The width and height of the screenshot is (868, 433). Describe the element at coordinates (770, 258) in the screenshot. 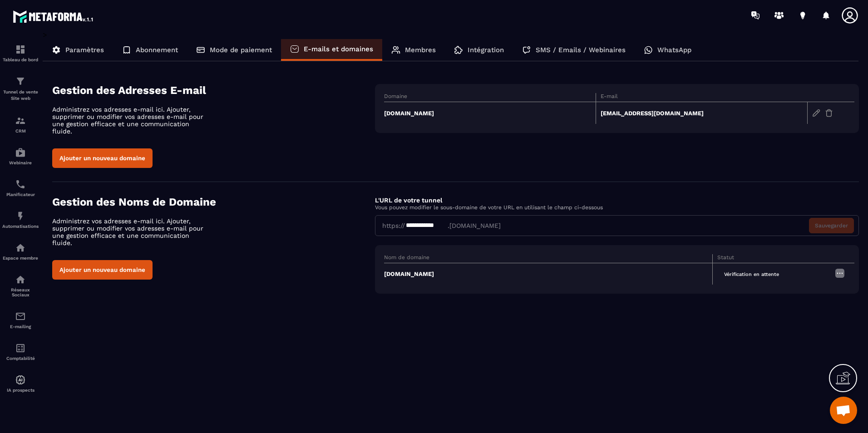

I see `th: Statut` at that location.